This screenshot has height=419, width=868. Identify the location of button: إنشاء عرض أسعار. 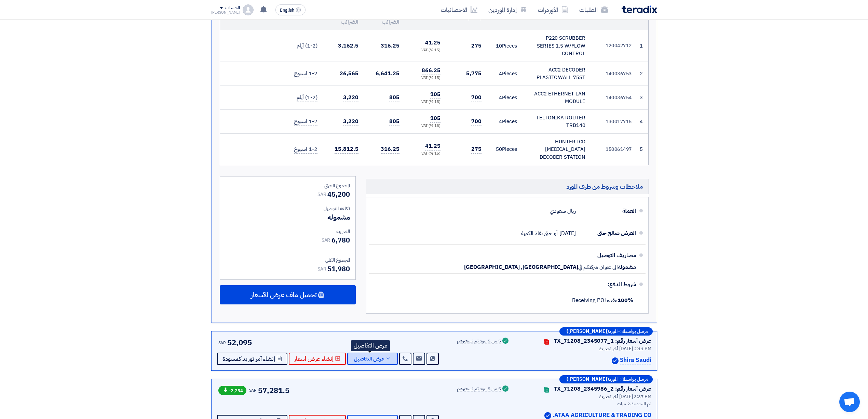
(317, 358).